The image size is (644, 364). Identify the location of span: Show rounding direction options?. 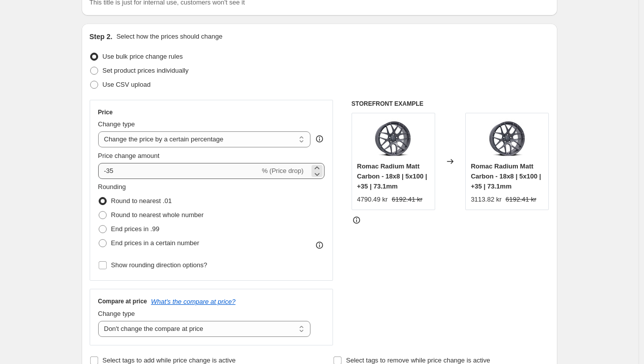
(159, 264).